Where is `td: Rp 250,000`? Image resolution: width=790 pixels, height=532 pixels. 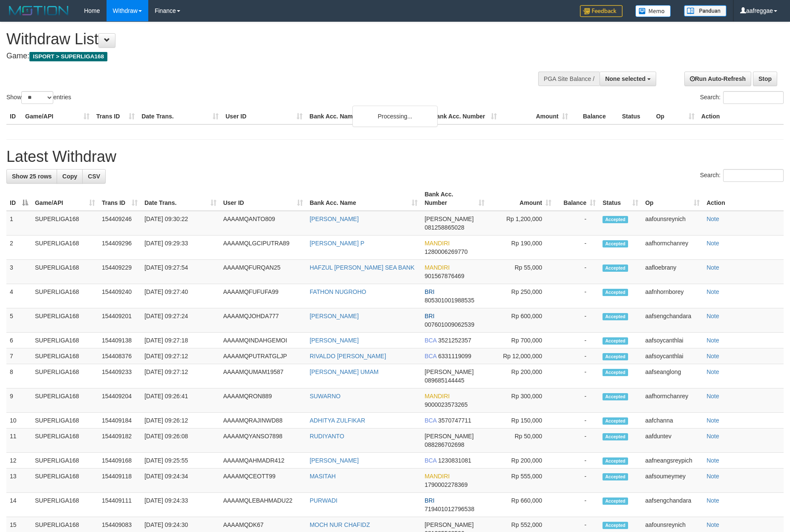 td: Rp 250,000 is located at coordinates (521, 296).